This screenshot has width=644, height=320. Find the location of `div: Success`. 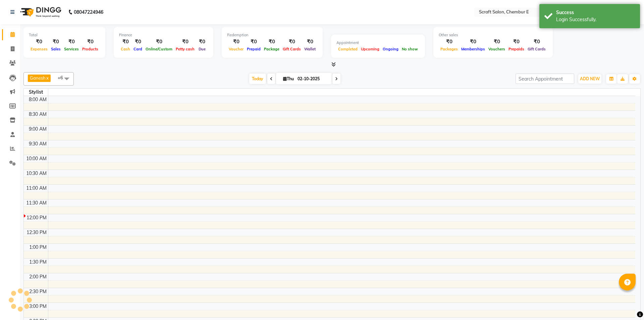

div: Success is located at coordinates (595, 12).